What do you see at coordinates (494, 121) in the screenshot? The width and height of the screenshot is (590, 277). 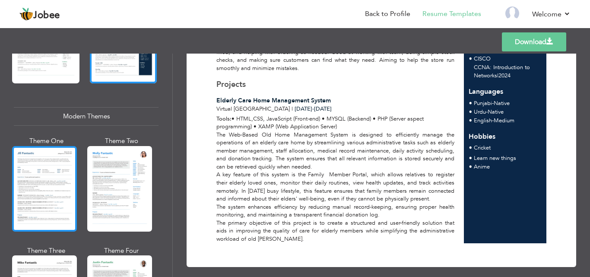 I see `li: Medium` at bounding box center [494, 121].